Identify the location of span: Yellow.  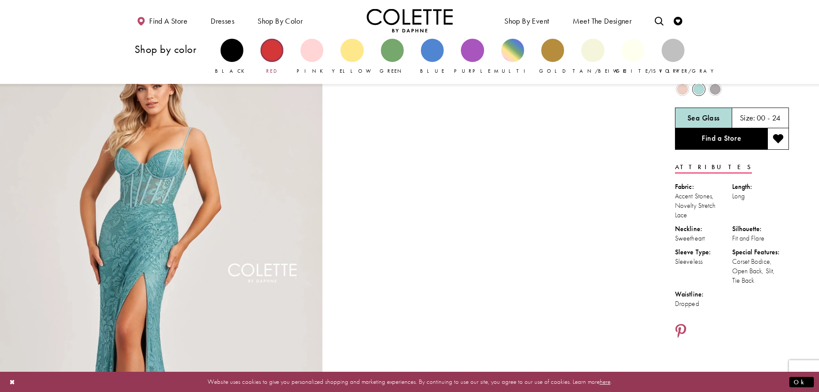
(354, 71).